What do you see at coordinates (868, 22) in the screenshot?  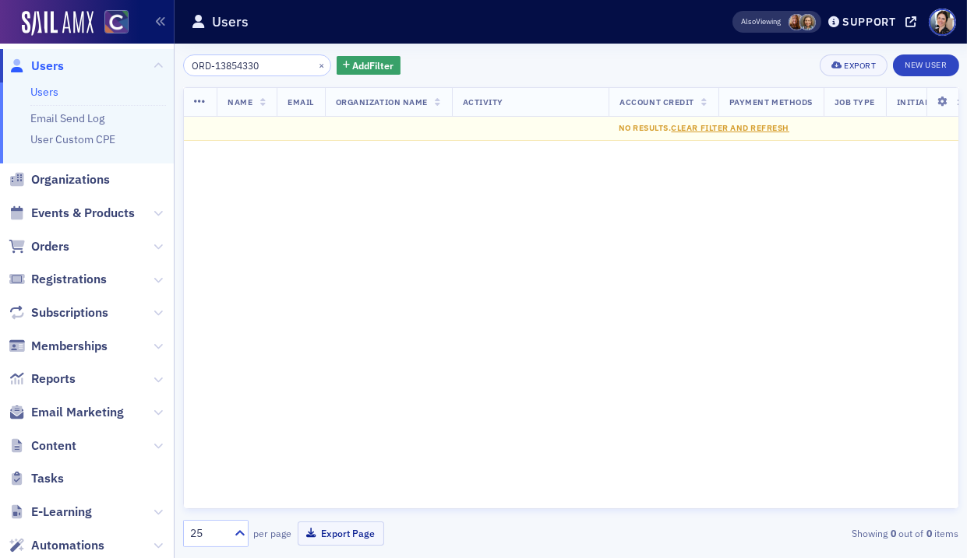 I see `div: Support` at bounding box center [868, 22].